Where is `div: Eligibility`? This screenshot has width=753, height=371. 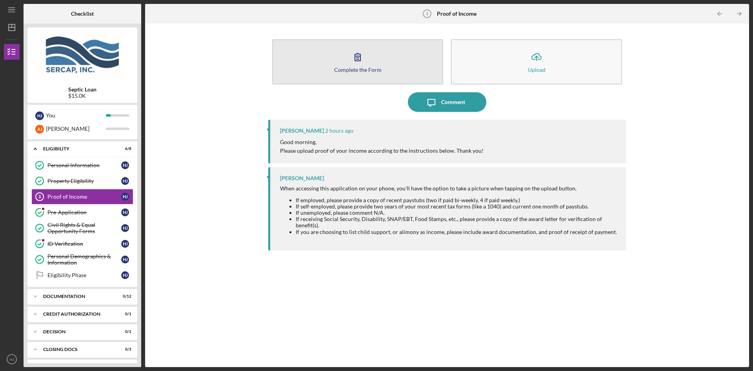
div: Eligibility is located at coordinates (77, 149).